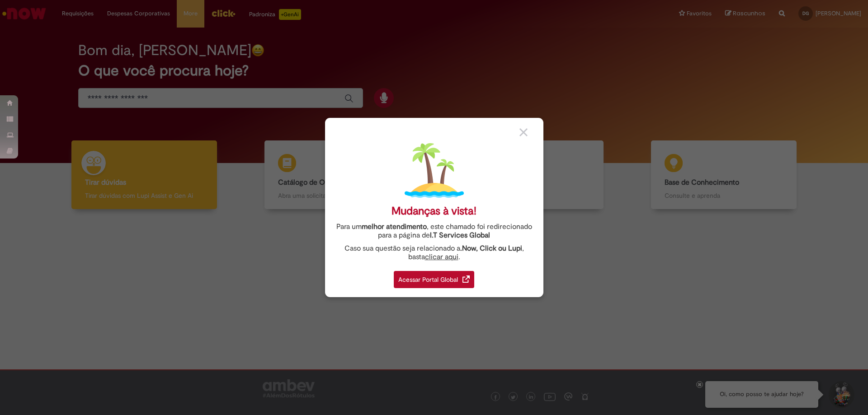 The width and height of the screenshot is (868, 415). Describe the element at coordinates (441, 254) in the screenshot. I see `a: clicar aqui` at that location.